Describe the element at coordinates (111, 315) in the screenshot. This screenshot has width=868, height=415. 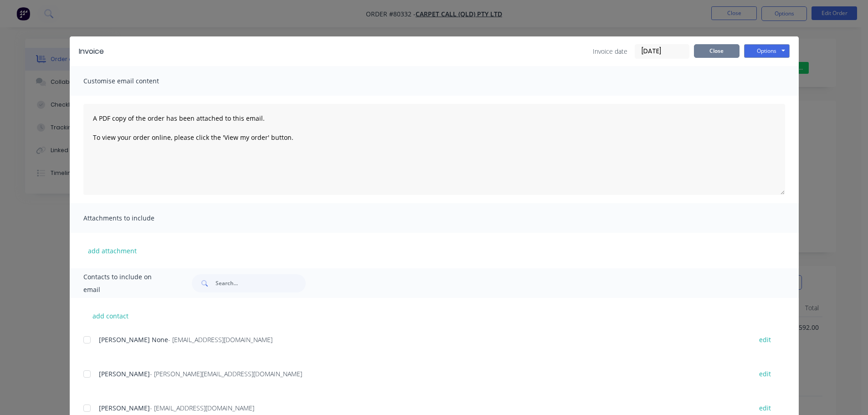
I see `button: add contact` at that location.